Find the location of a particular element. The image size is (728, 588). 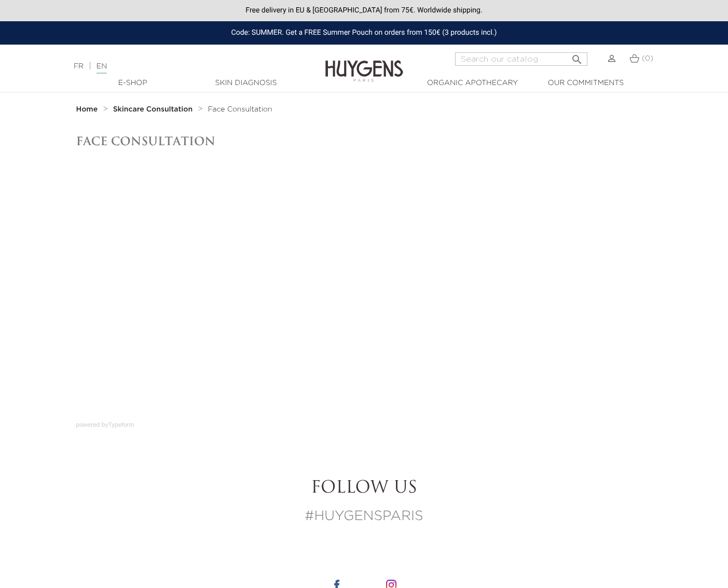

p: #HUYGENSPARIS is located at coordinates (364, 517).